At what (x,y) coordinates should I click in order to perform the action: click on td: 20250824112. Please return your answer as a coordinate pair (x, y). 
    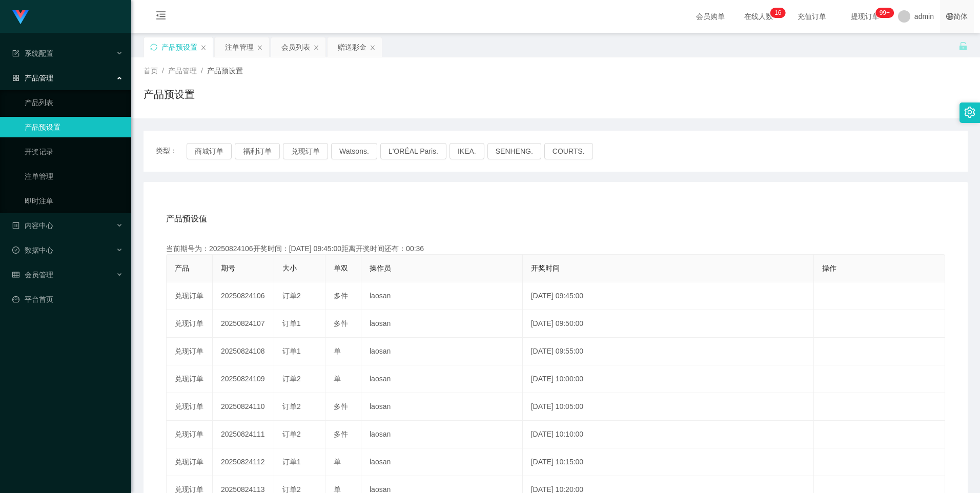
    Looking at the image, I should click on (244, 462).